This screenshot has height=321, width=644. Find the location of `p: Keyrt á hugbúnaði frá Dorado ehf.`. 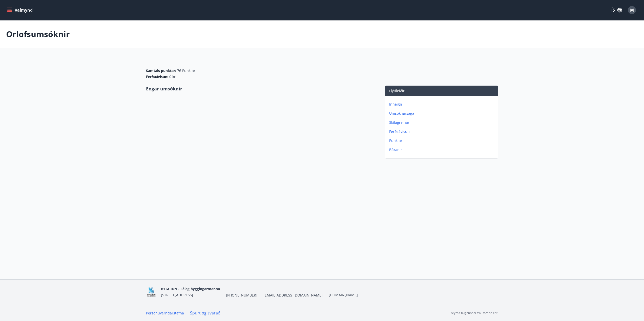

p: Keyrt á hugbúnaði frá Dorado ehf. is located at coordinates (474, 313).